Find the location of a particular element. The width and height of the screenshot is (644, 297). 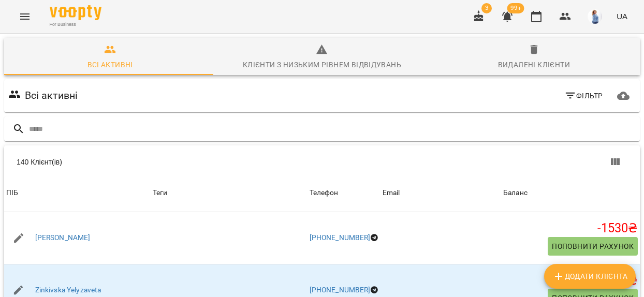

img: b38607bbce4ac937a050fa719d77eff5.jpg is located at coordinates (595, 17).